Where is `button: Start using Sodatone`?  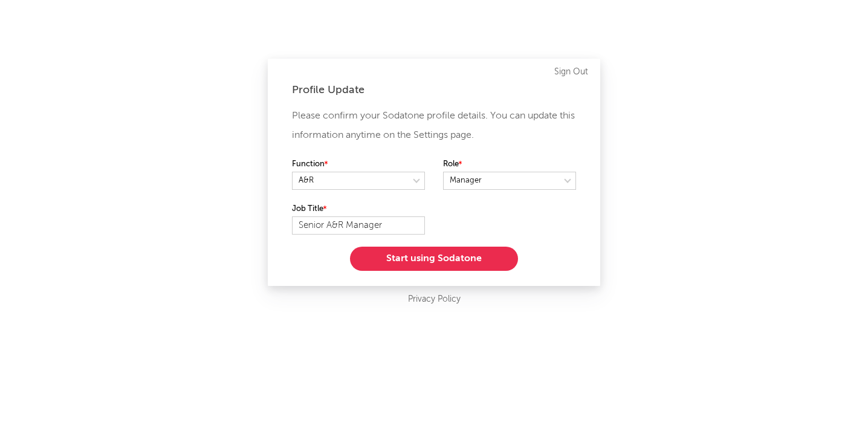
button: Start using Sodatone is located at coordinates (434, 259).